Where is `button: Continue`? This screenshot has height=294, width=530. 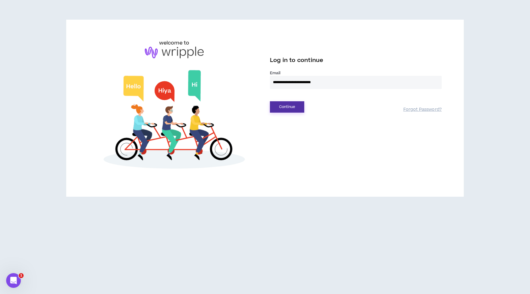 button: Continue is located at coordinates (287, 107).